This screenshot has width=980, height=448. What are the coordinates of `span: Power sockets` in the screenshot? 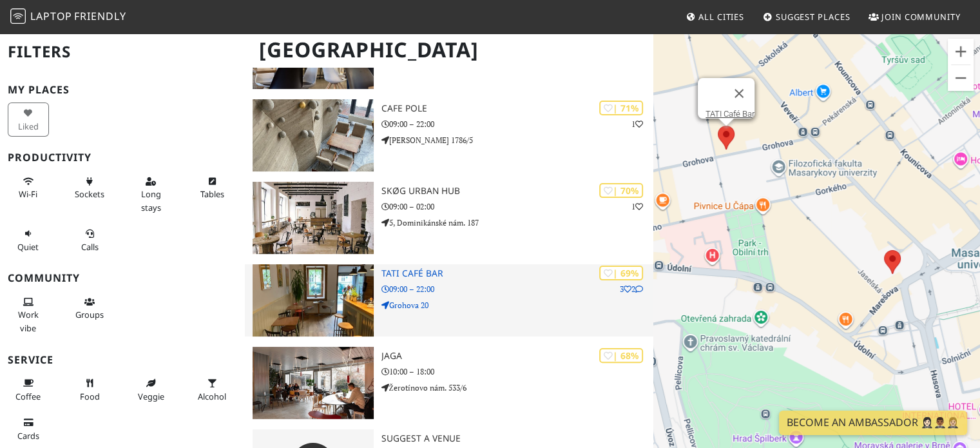 It's located at (90, 194).